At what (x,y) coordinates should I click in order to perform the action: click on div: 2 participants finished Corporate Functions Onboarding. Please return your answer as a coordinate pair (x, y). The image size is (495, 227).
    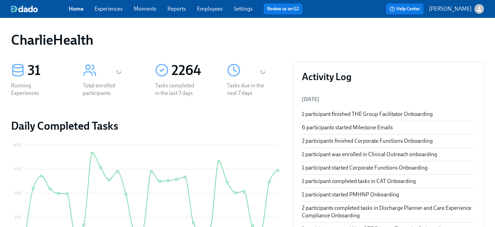
    Looking at the image, I should click on (389, 141).